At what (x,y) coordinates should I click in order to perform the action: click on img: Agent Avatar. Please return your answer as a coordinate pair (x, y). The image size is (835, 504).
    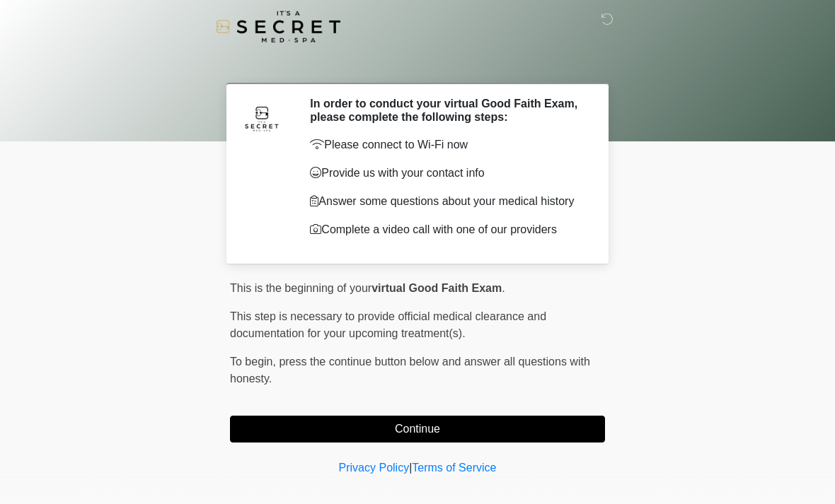
    Looking at the image, I should click on (262, 118).